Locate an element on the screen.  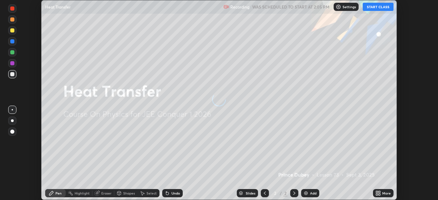
h5: WAS SCHEDULED TO START AT 2:05 PM is located at coordinates (291, 7).